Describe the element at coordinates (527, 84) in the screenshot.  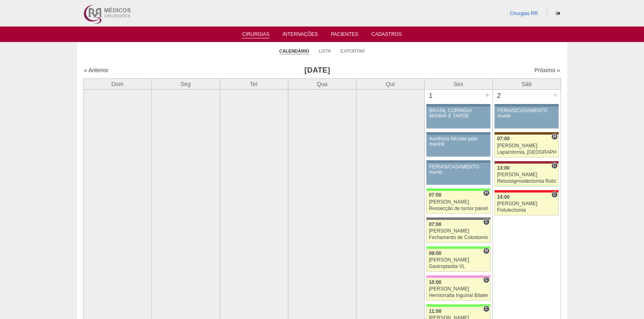
I see `th: Sáb` at that location.